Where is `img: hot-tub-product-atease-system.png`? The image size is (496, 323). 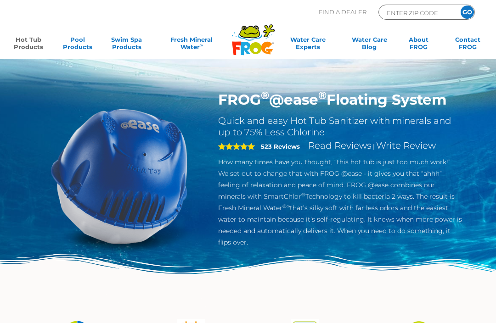
img: hot-tub-product-atease-system.png is located at coordinates (119, 176).